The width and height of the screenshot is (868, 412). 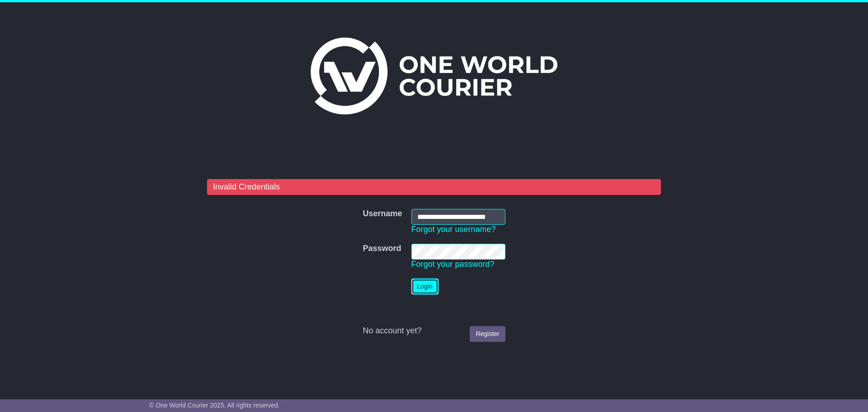 I want to click on span: © One World Courier 2025. All rights reserved., so click(x=214, y=405).